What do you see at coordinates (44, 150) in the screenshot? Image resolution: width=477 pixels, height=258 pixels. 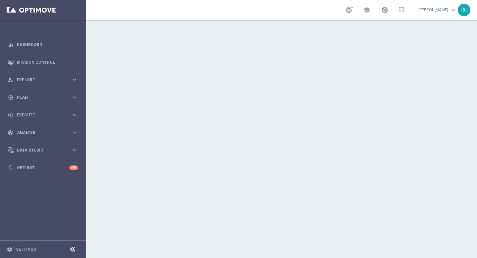 I see `span: Data Studio` at bounding box center [44, 150].